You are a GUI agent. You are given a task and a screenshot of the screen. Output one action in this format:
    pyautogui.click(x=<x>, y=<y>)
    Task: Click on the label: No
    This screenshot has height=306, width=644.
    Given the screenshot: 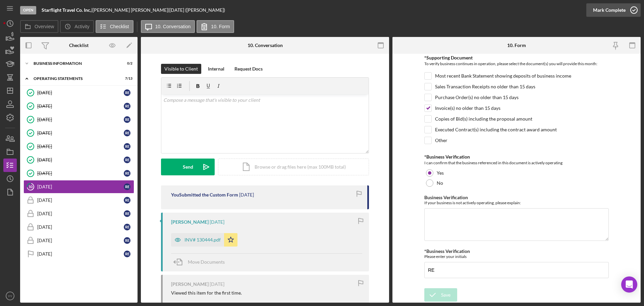 What is the action you would take?
    pyautogui.click(x=440, y=183)
    